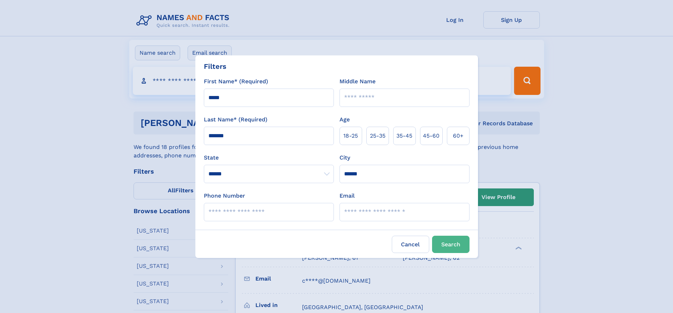  I want to click on label: Email, so click(347, 196).